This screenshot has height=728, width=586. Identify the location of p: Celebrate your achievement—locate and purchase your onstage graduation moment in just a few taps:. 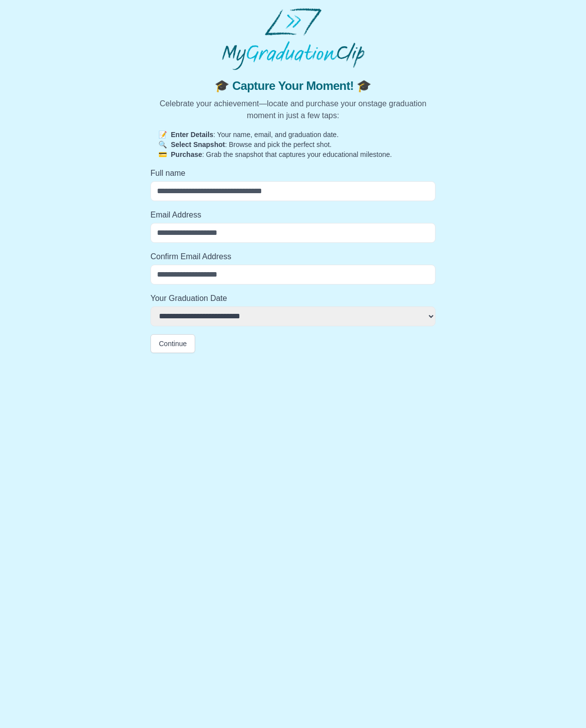
(293, 110).